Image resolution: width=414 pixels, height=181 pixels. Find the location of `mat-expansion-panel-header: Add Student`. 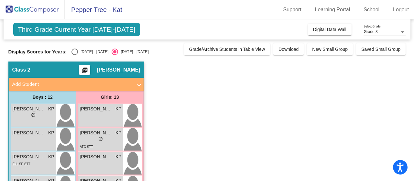

mat-expansion-panel-header: Add Student is located at coordinates (76, 84).